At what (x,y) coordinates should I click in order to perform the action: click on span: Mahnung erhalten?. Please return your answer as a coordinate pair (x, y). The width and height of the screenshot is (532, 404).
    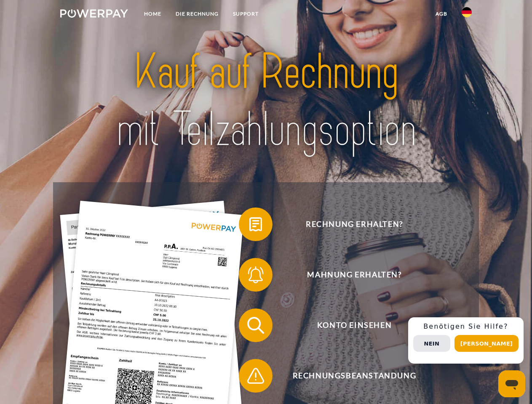
    Looking at the image, I should click on (354, 275).